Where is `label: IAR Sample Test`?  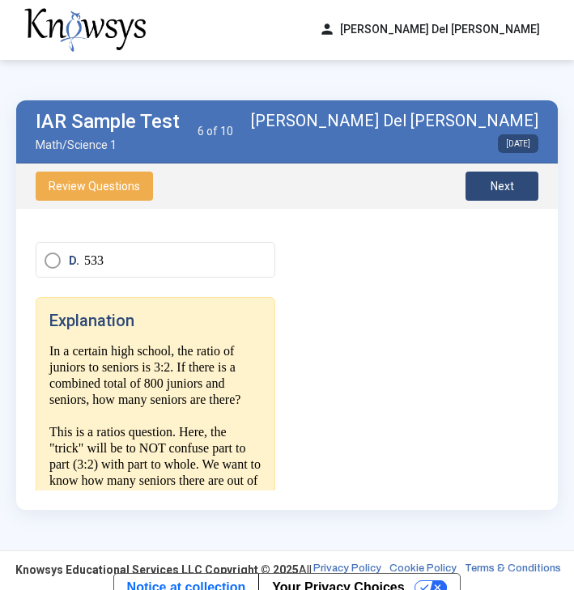
label: IAR Sample Test is located at coordinates (108, 121).